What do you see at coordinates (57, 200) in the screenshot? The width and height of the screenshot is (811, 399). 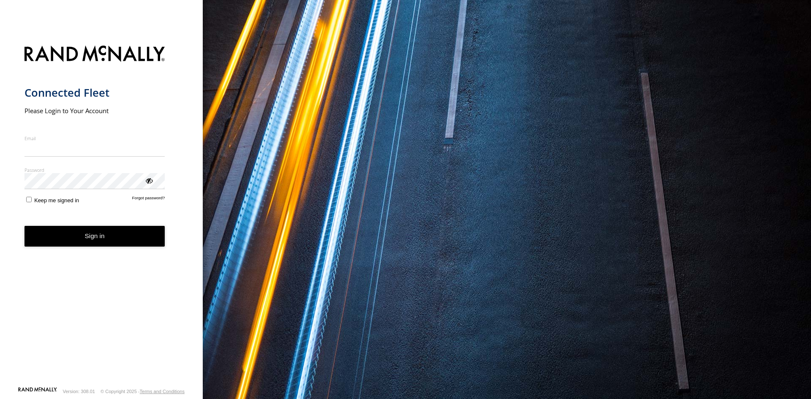 I see `span: Keep me signed in` at bounding box center [57, 200].